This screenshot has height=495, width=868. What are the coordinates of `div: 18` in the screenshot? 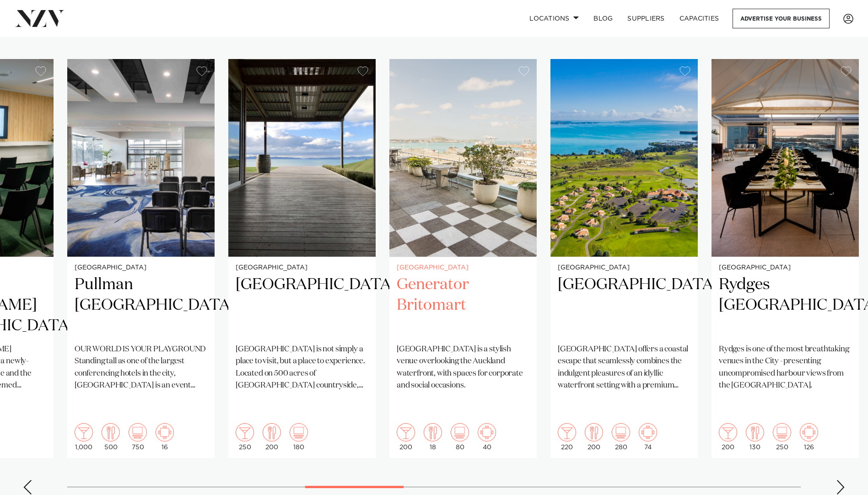 It's located at (433, 437).